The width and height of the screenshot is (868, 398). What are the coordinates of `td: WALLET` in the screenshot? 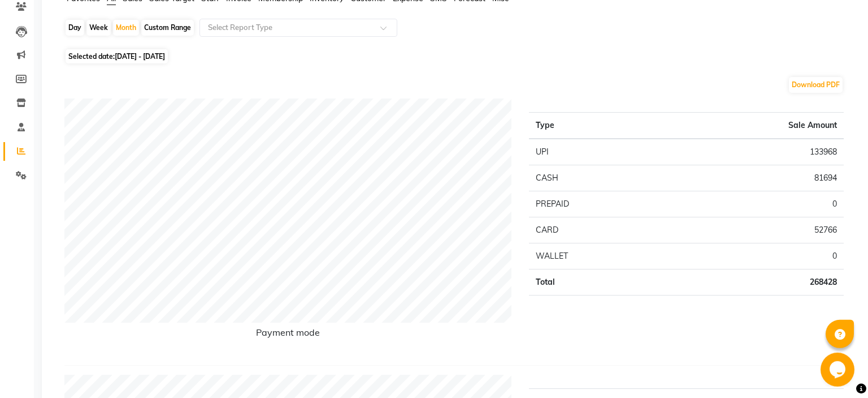 It's located at (596, 256).